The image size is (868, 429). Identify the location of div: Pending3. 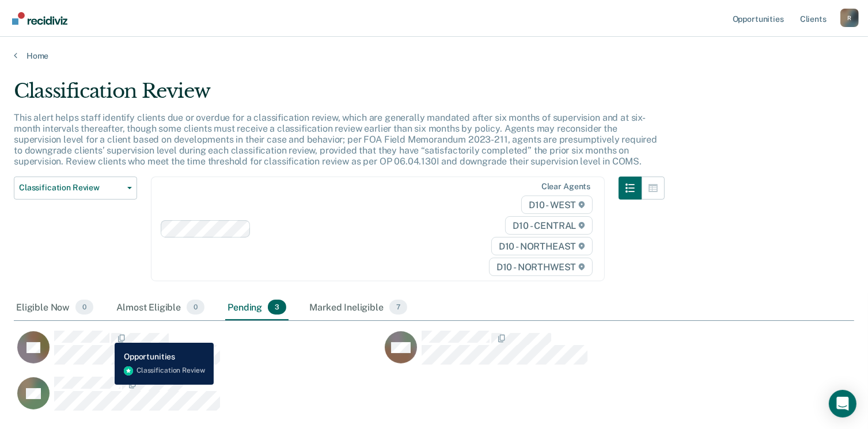
(257, 308).